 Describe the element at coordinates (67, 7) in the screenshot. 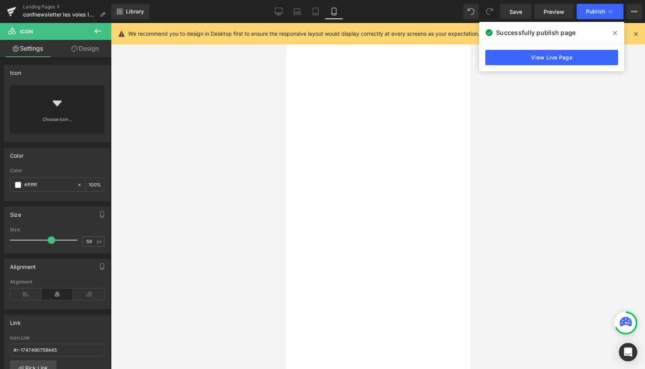

I see `a: Landing Pages` at that location.